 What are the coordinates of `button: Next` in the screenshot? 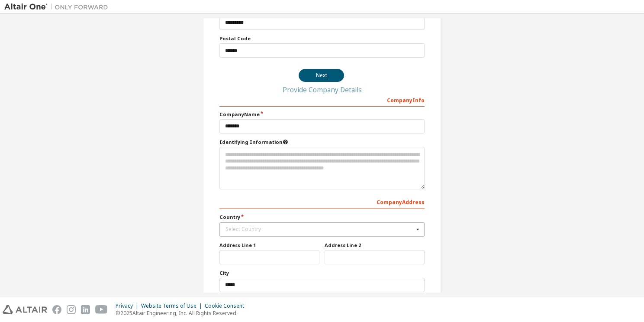 It's located at (322, 75).